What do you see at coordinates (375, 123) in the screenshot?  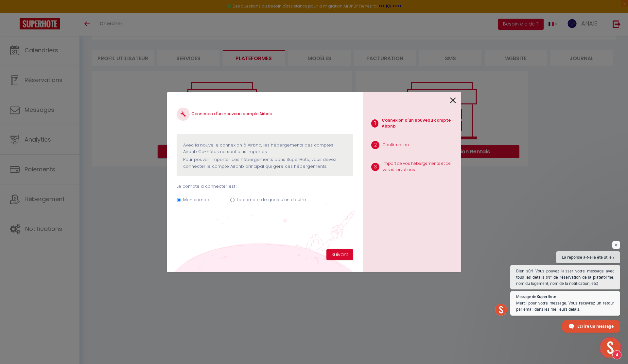 I see `span: 1` at bounding box center [375, 123].